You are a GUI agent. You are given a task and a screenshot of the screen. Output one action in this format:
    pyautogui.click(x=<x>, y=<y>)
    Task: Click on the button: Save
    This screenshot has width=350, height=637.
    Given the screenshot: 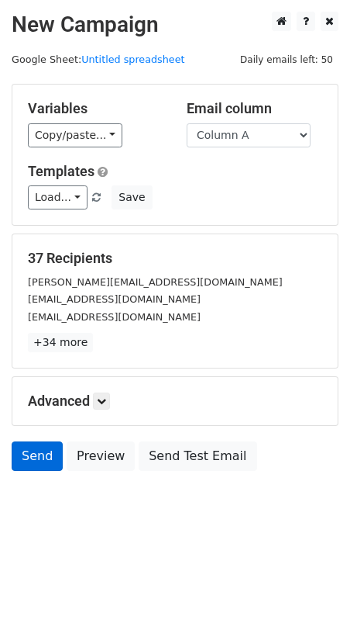 What is the action you would take?
    pyautogui.click(x=132, y=197)
    